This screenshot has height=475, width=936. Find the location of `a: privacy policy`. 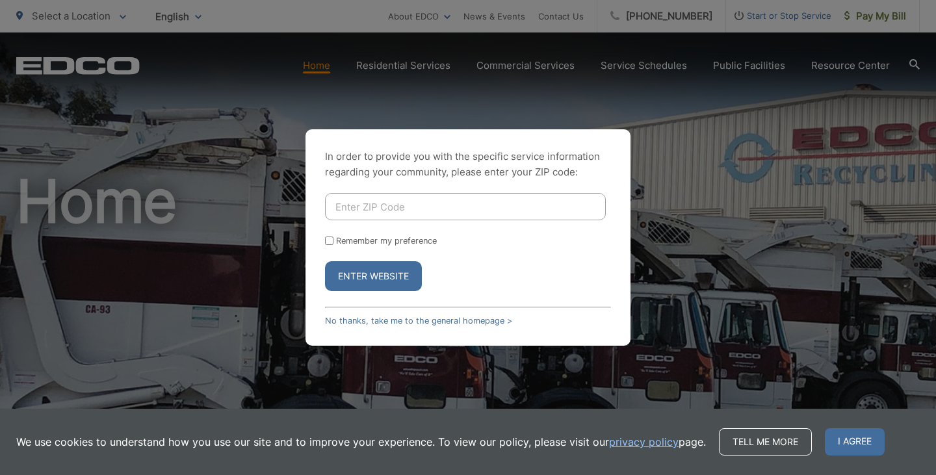

a: privacy policy is located at coordinates (644, 442).